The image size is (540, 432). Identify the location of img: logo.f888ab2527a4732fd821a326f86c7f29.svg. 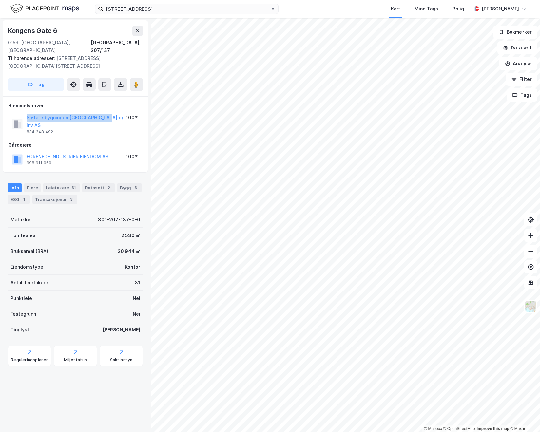
(45, 9).